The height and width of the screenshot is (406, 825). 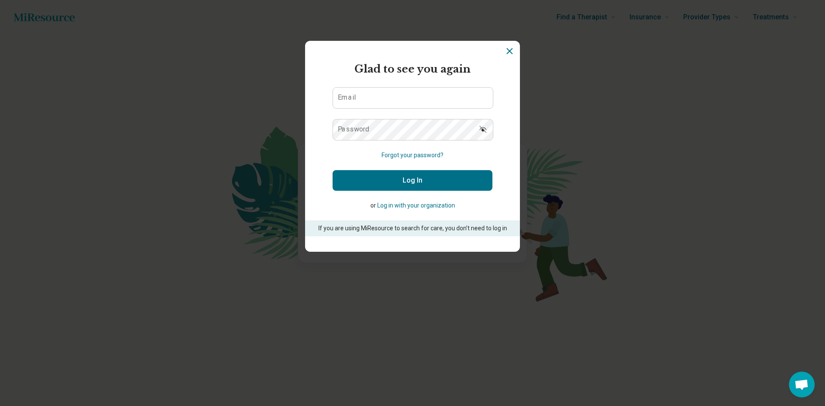 I want to click on label: Email, so click(x=347, y=98).